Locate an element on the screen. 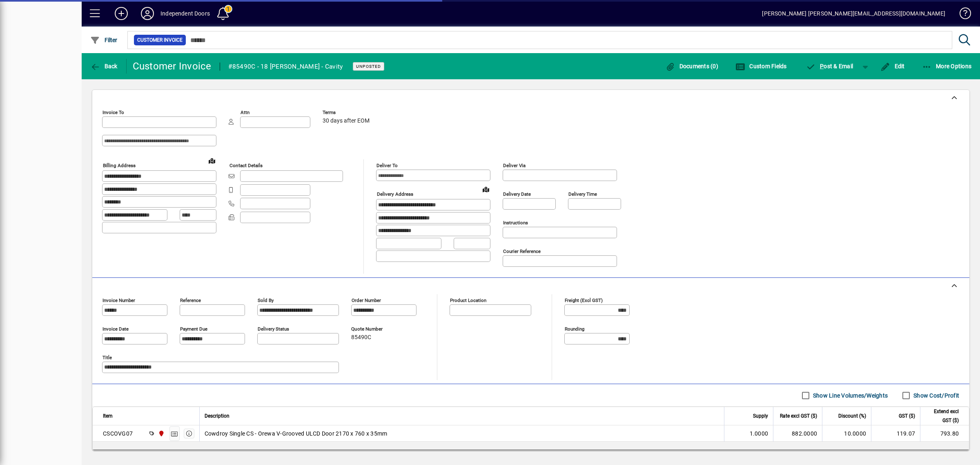 This screenshot has height=465, width=980. span: 30 days after EOM is located at coordinates (346, 121).